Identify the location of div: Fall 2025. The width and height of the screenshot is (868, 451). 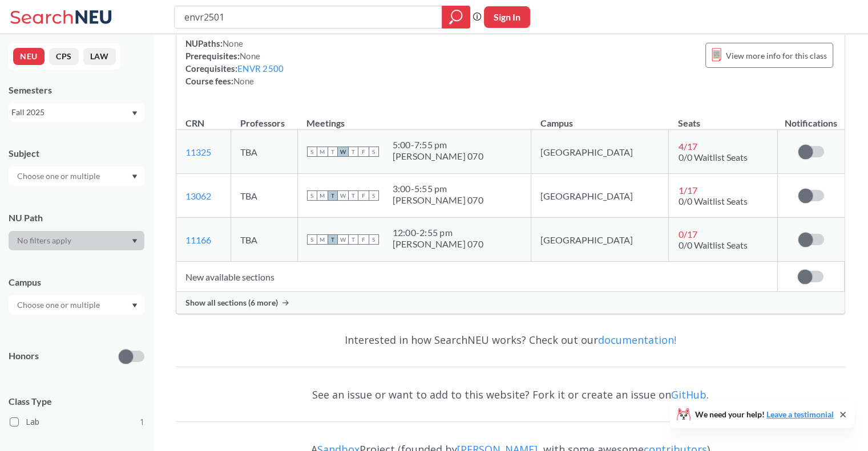
(71, 112).